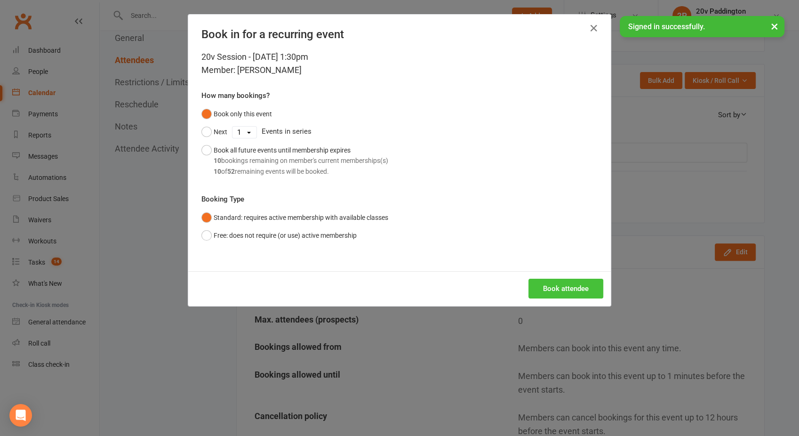 This screenshot has height=436, width=799. Describe the element at coordinates (223, 199) in the screenshot. I see `label: Booking Type` at that location.